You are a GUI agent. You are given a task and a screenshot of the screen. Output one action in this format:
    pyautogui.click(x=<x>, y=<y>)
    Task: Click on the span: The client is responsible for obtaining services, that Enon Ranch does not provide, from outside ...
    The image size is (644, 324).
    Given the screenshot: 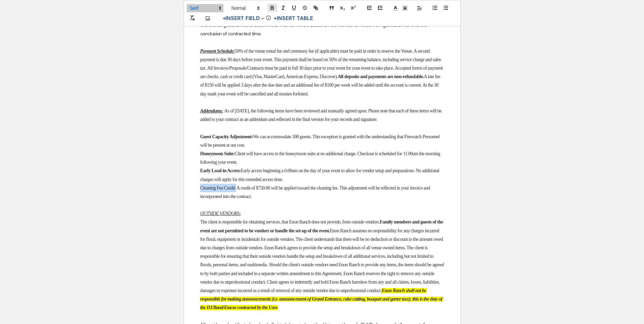 What is the action you would take?
    pyautogui.click(x=290, y=222)
    